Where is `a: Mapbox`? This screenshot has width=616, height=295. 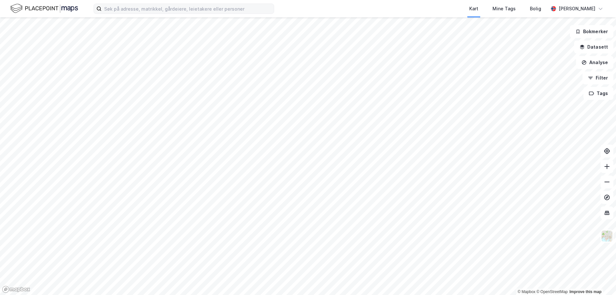 a: Mapbox is located at coordinates (526, 292).